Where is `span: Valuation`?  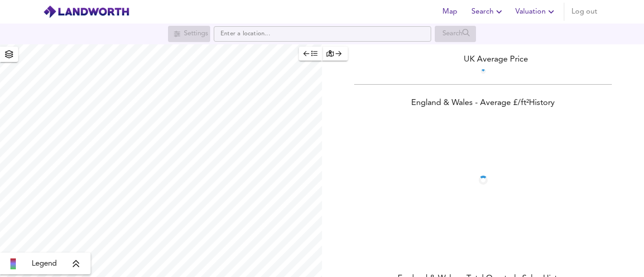
span: Valuation is located at coordinates (536, 12).